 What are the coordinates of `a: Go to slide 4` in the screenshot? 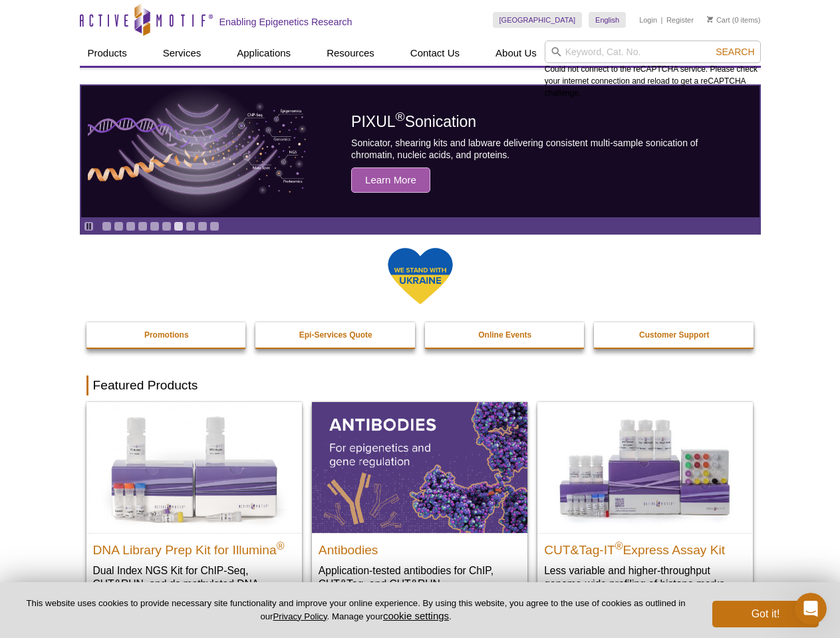 It's located at (142, 226).